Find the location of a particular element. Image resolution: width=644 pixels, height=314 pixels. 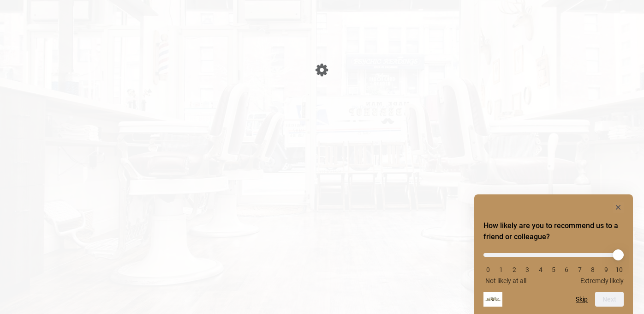

button: Skip is located at coordinates (582, 299).